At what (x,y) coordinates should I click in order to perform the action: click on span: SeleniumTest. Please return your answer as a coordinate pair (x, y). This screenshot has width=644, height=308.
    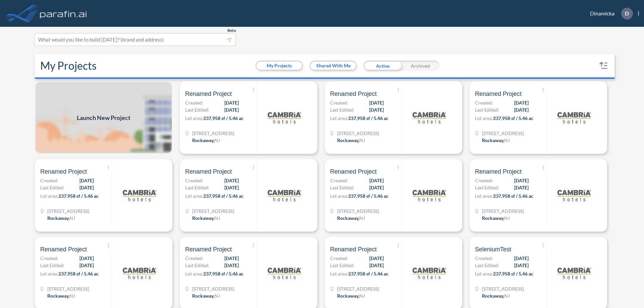
    Looking at the image, I should click on (493, 249).